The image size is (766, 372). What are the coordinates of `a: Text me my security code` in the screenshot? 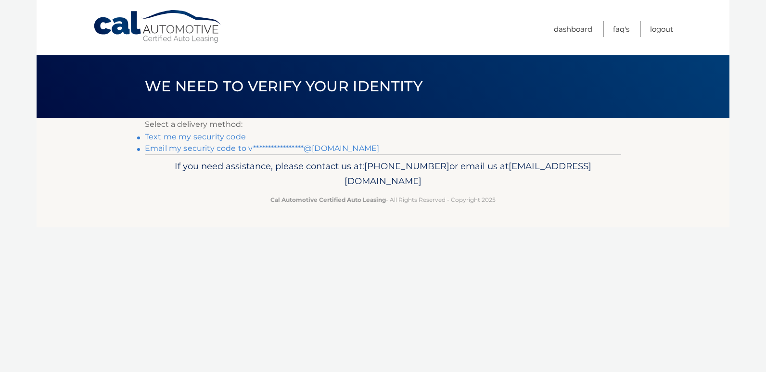 It's located at (195, 137).